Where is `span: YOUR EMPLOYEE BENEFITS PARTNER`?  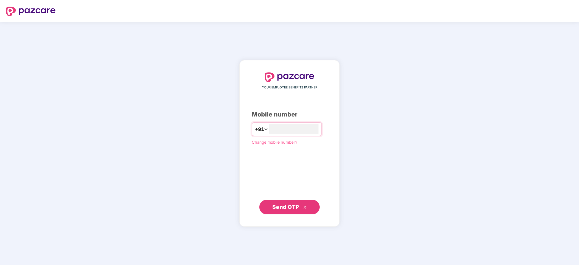 span: YOUR EMPLOYEE BENEFITS PARTNER is located at coordinates (290, 88).